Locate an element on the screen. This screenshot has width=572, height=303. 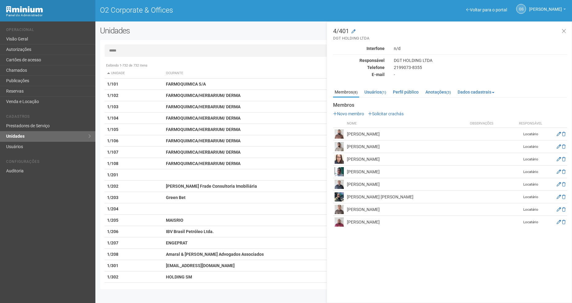
div: Telefone is located at coordinates (359, 67).